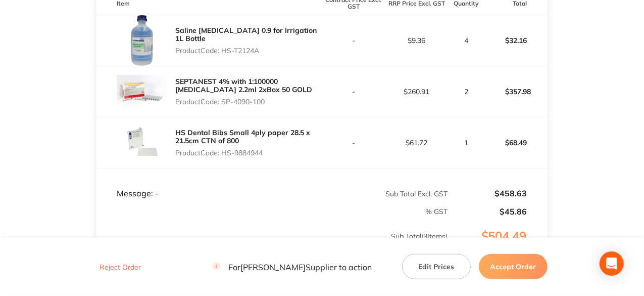 This screenshot has width=644, height=296. What do you see at coordinates (487, 211) in the screenshot?
I see `p: $45.86` at bounding box center [487, 211].